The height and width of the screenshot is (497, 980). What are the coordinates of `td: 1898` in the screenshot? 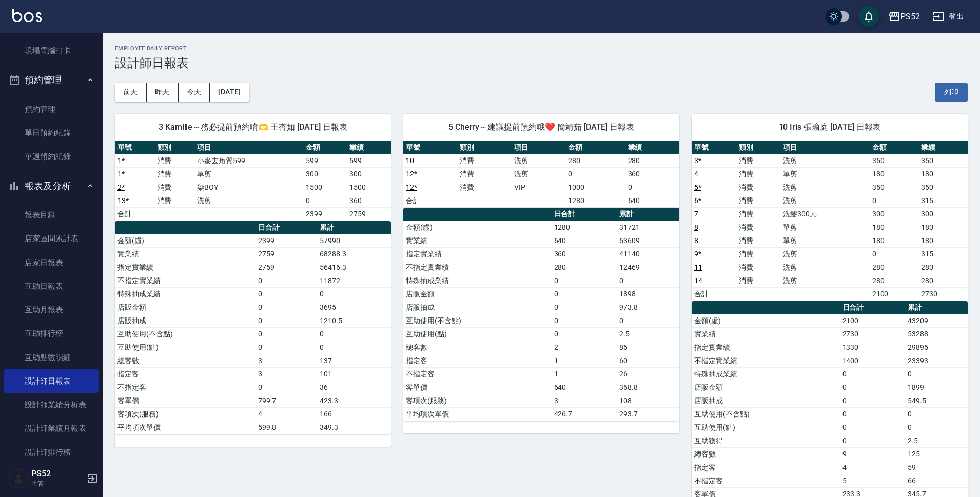 It's located at (648, 294).